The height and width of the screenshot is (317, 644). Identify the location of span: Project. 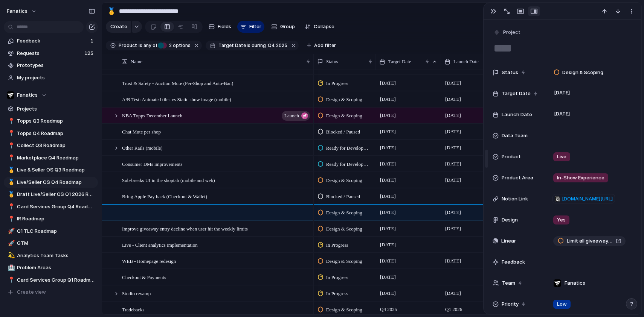
(512, 32).